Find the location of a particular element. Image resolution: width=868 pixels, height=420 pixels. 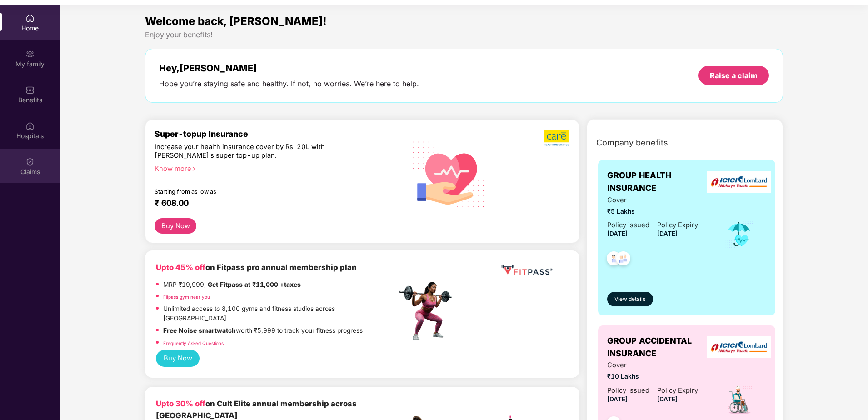

span: Company benefits is located at coordinates (632, 143).